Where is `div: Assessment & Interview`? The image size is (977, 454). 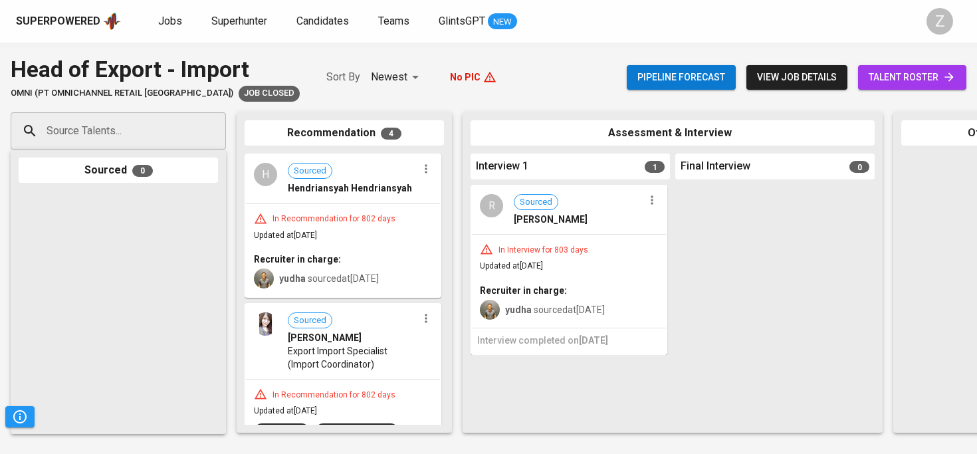 div: Assessment & Interview is located at coordinates (672, 133).